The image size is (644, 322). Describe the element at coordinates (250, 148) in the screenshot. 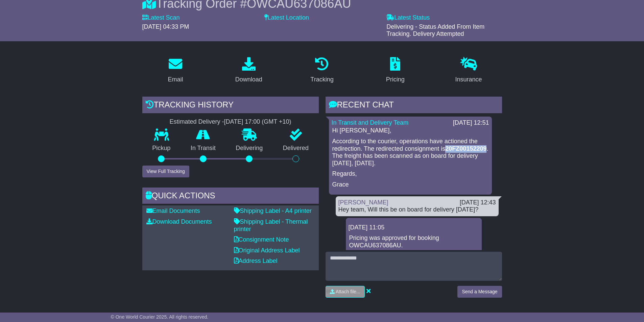

I see `p: Delivering` at that location.